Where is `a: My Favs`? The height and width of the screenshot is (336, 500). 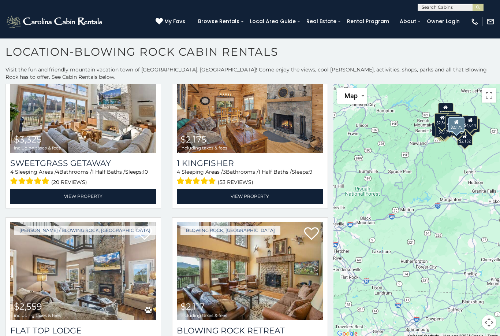
a: My Favs is located at coordinates (171, 22).